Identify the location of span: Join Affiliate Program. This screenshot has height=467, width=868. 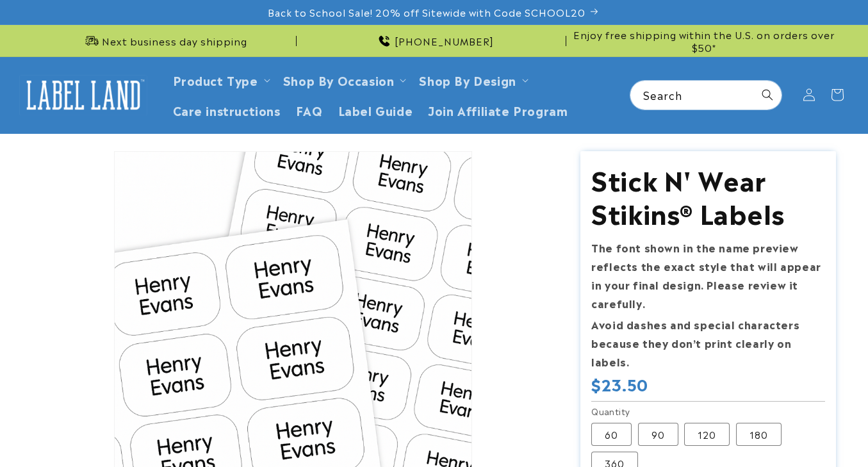
(498, 109).